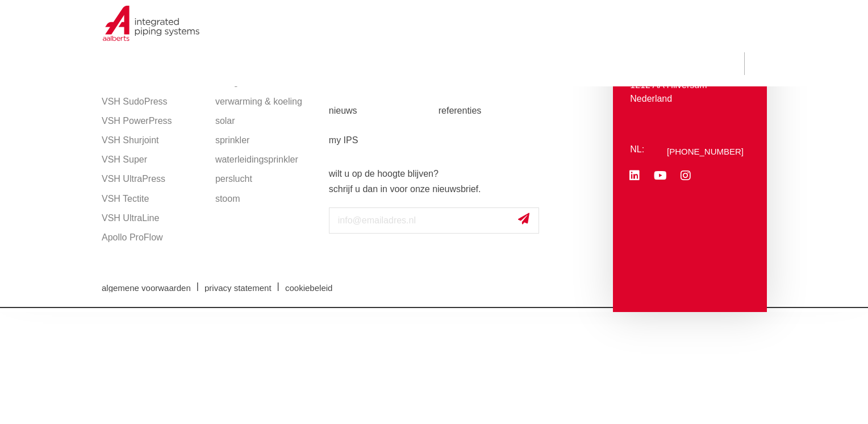  What do you see at coordinates (383, 141) in the screenshot?
I see `a: my IPS` at bounding box center [383, 141].